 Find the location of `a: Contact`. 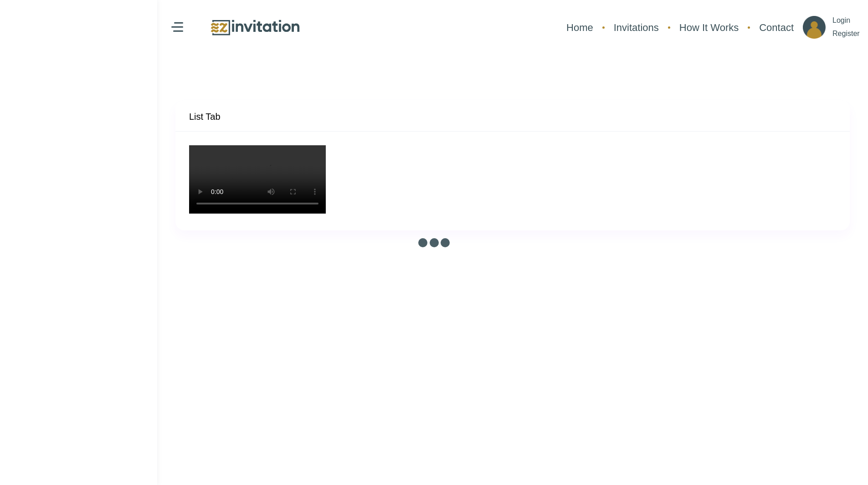

a: Contact is located at coordinates (776, 27).